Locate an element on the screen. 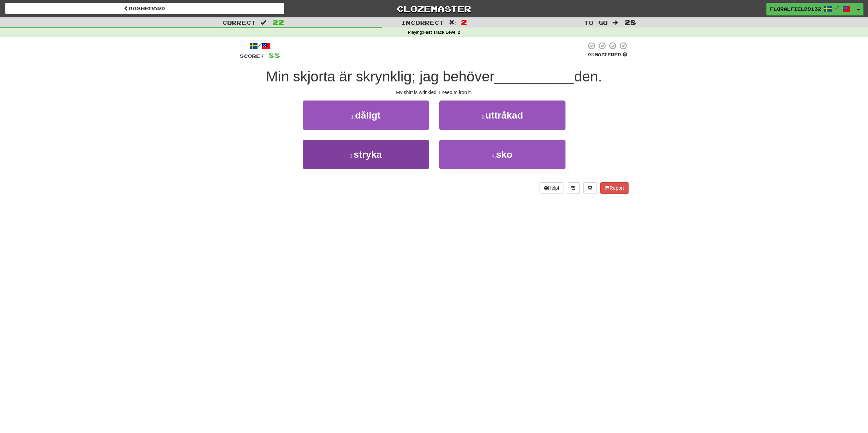 This screenshot has height=433, width=868. span: Incorrect is located at coordinates (423, 23).